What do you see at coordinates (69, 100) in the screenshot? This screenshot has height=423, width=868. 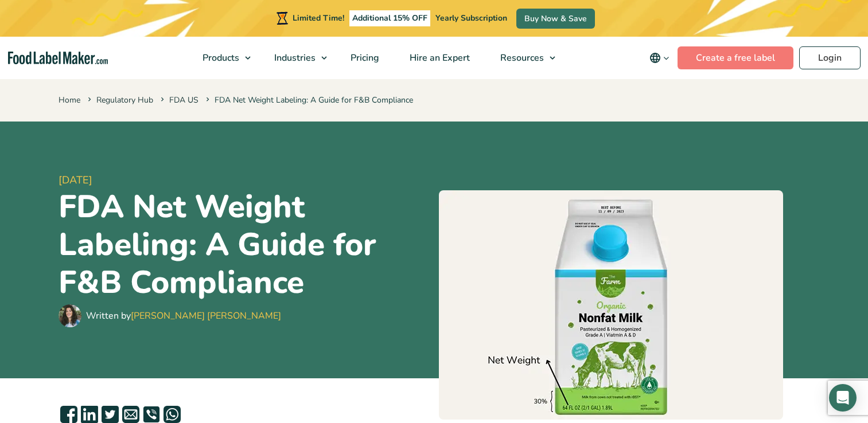 I see `a: Home` at bounding box center [69, 100].